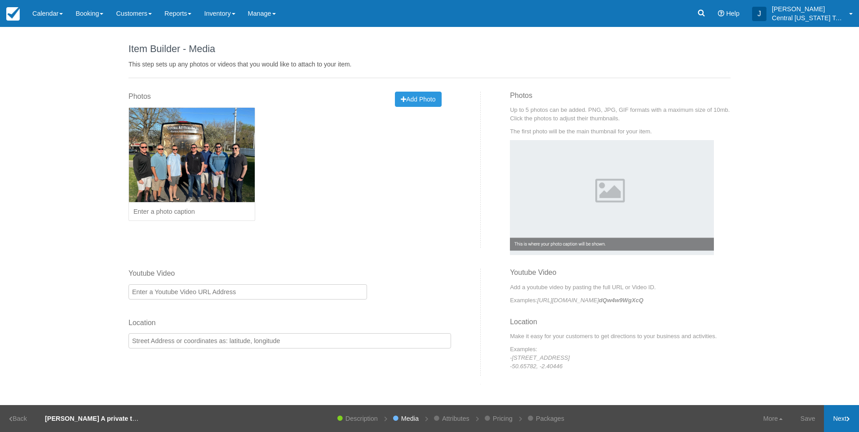 This screenshot has height=432, width=859. Describe the element at coordinates (721, 13) in the screenshot. I see `i: Help` at that location.